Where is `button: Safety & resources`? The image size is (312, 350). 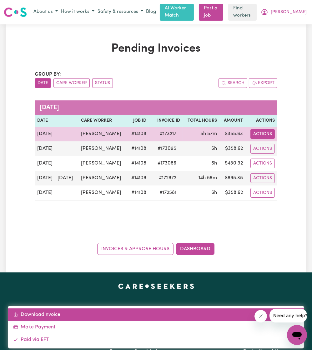
button: Safety & resources is located at coordinates (120, 12).